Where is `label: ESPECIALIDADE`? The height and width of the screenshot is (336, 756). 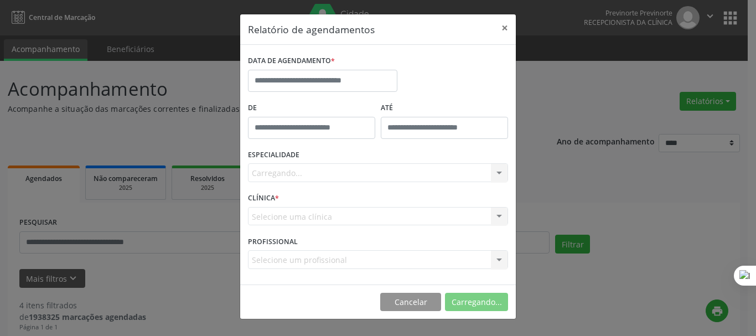
label: ESPECIALIDADE is located at coordinates (274, 155).